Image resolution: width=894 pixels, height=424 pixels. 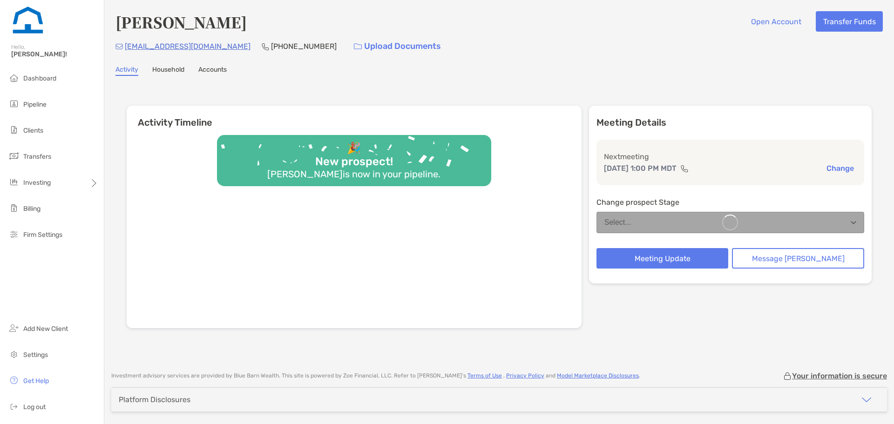 I want to click on img: communication type, so click(x=684, y=169).